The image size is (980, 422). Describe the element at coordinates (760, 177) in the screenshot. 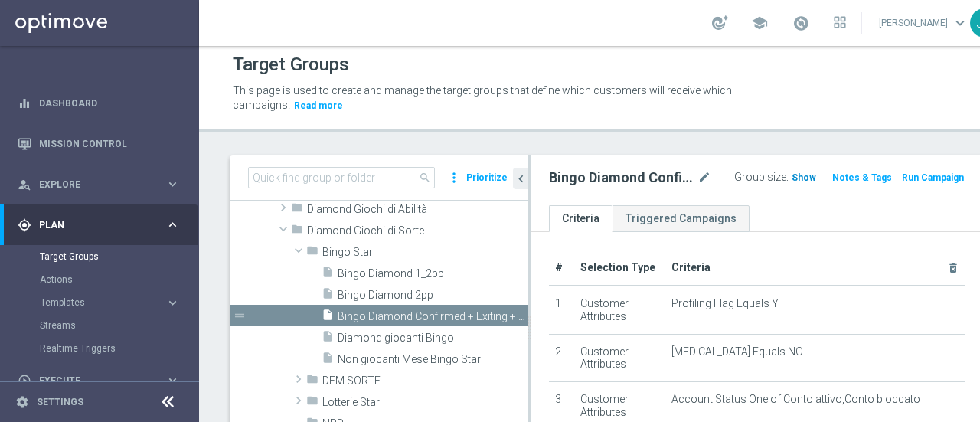

I see `label: Group size` at that location.